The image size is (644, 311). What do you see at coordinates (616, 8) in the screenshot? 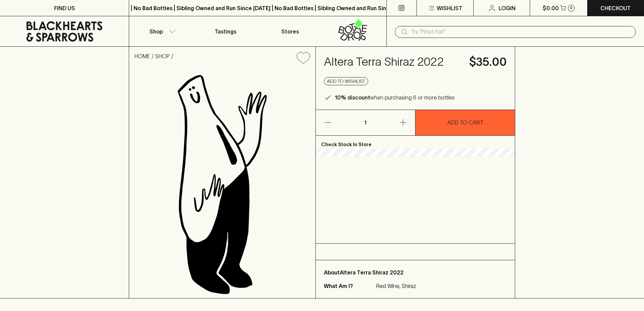
I see `p: Checkout` at bounding box center [616, 8].